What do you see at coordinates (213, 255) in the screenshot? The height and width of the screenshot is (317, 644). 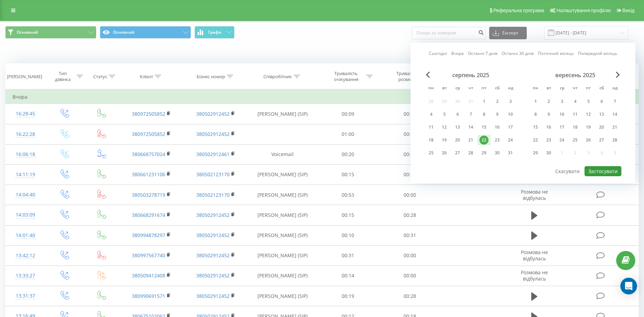 I see `a: 380502912452` at bounding box center [213, 255].